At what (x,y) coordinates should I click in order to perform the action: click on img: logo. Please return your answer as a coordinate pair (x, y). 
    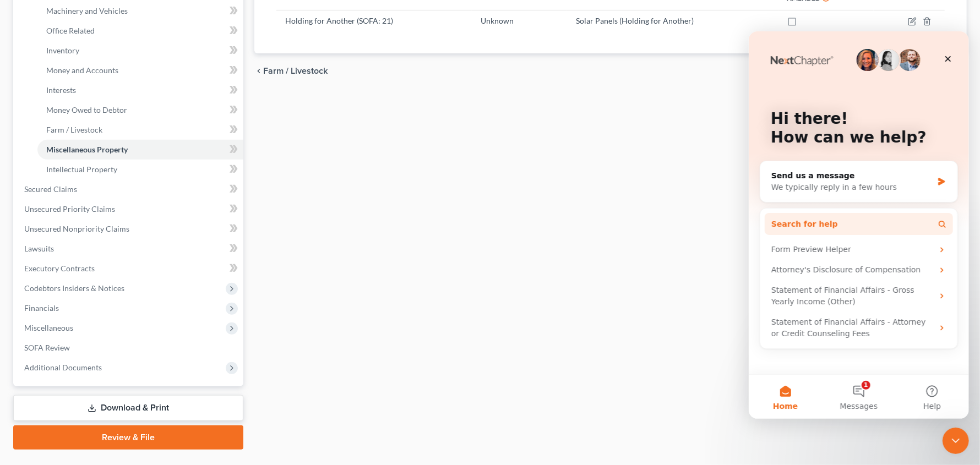
    Looking at the image, I should click on (54, 30).